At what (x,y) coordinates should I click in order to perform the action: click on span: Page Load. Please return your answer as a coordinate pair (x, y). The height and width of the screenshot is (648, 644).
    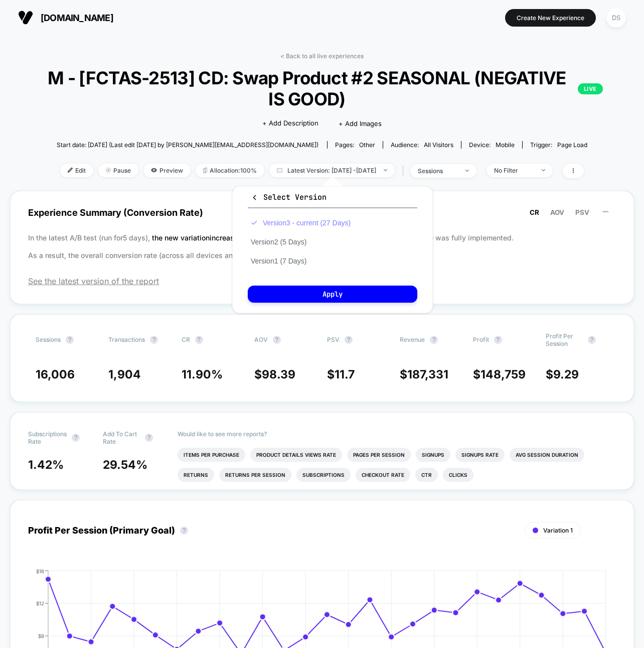
    Looking at the image, I should click on (573, 144).